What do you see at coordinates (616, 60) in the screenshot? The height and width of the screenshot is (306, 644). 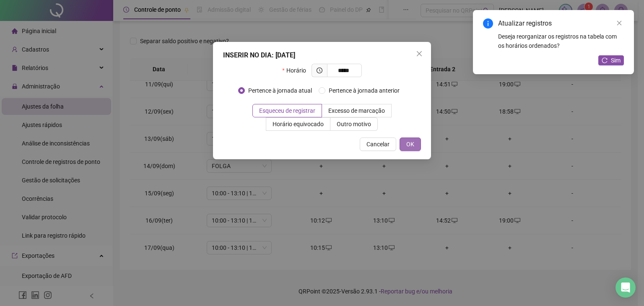 I see `span: Sim` at bounding box center [616, 60].